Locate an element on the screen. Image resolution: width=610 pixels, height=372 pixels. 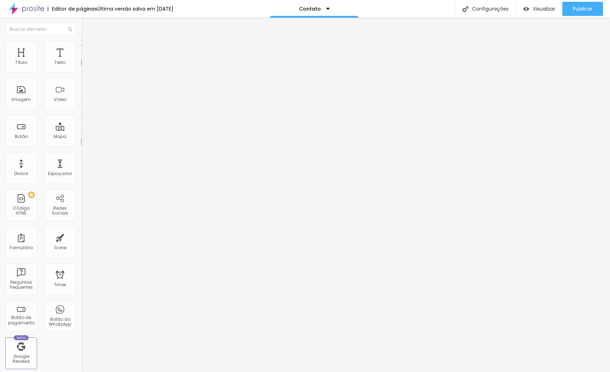
div: Espaçador is located at coordinates (60, 174).